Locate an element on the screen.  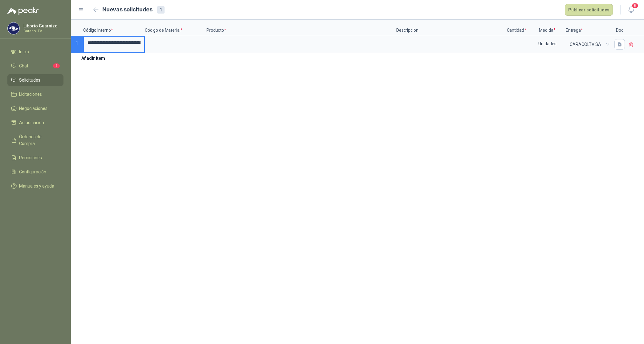
p: Liborio Guarnizo is located at coordinates (43, 26).